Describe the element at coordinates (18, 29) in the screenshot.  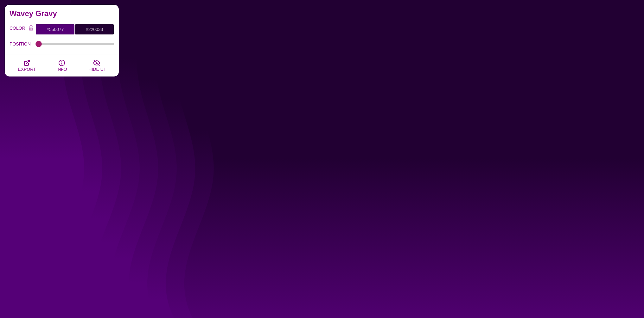
I see `label: COLOR` at that location.